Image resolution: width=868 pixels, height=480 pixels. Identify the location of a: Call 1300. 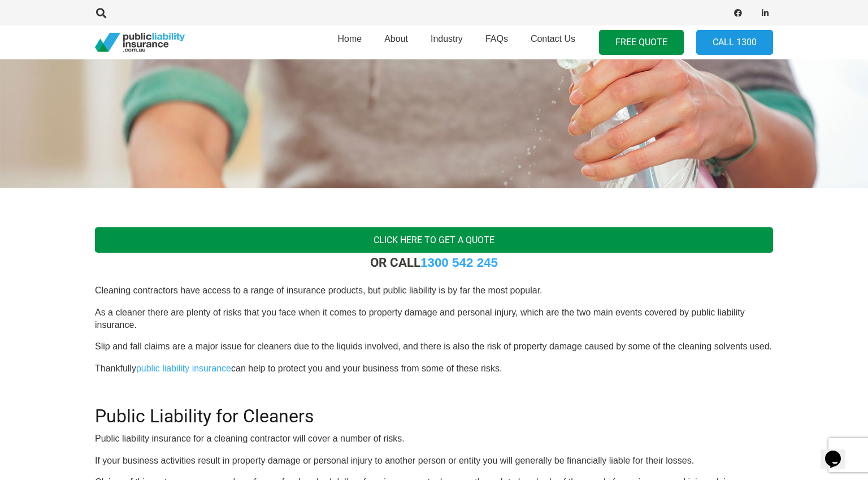
(734, 43).